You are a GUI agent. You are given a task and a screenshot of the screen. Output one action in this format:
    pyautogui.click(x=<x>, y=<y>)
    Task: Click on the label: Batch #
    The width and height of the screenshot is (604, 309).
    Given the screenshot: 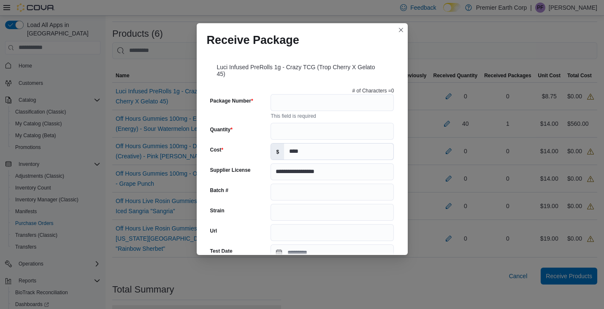 What is the action you would take?
    pyautogui.click(x=219, y=190)
    